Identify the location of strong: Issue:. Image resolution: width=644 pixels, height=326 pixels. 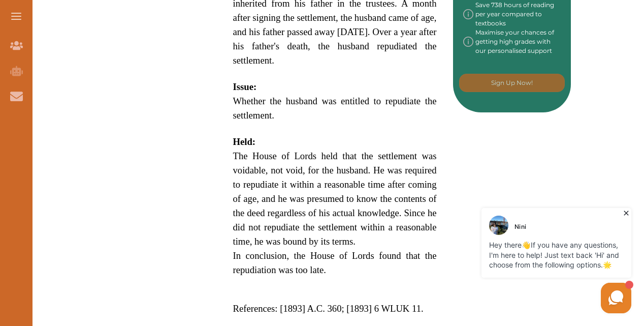
(245, 86).